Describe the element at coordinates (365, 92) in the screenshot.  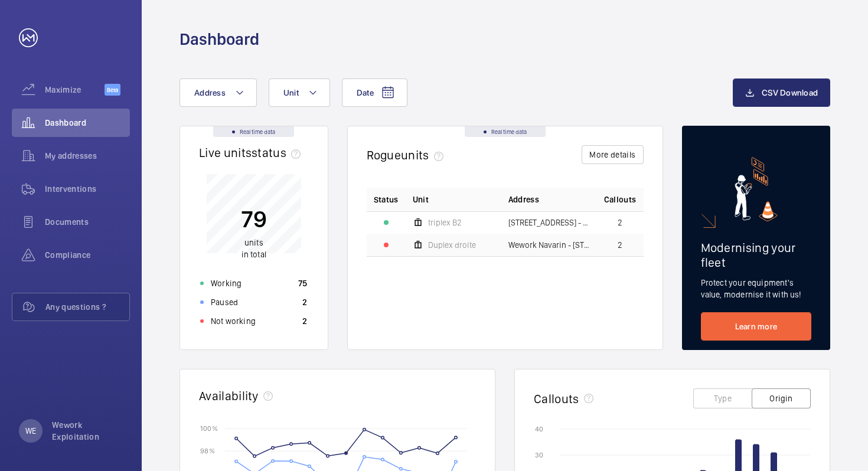
I see `span: Date` at that location.